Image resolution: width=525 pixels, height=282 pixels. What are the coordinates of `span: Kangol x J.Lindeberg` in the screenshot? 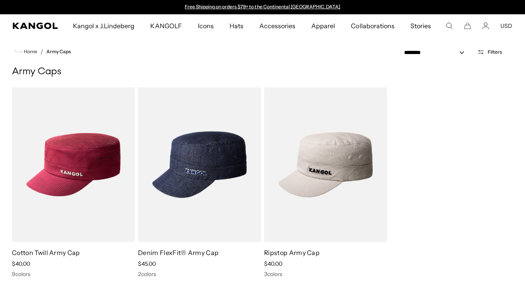 It's located at (104, 26).